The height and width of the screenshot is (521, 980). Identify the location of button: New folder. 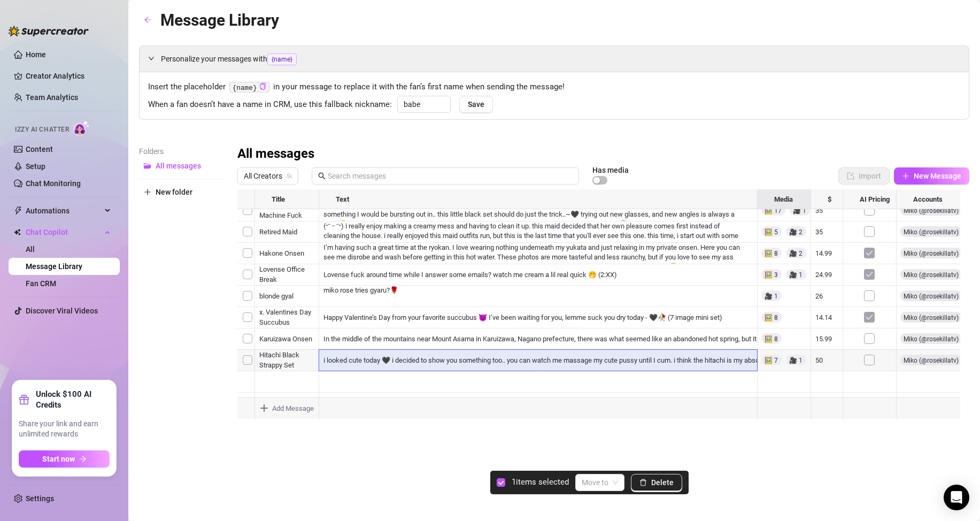
(182, 192).